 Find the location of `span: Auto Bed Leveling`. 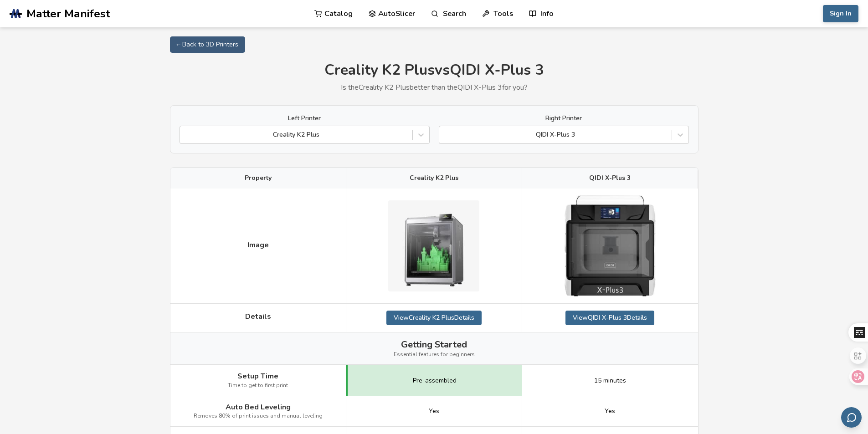

span: Auto Bed Leveling is located at coordinates (258, 407).